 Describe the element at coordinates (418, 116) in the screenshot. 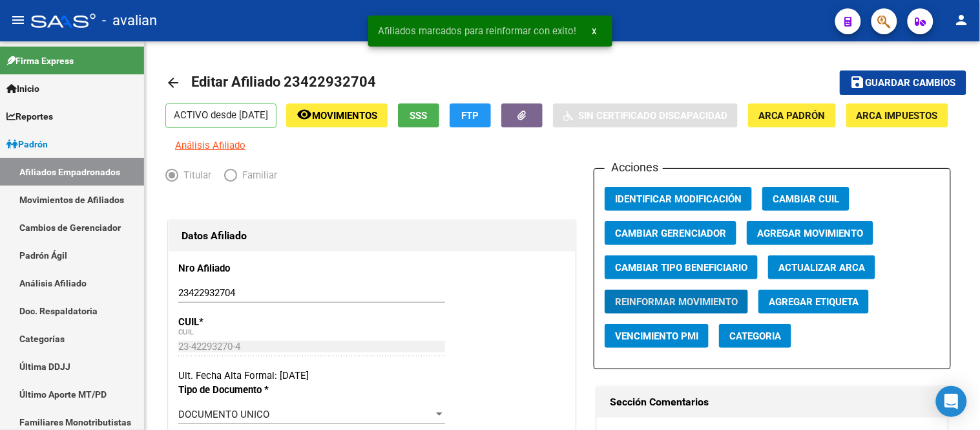

I see `span: SSS` at that location.